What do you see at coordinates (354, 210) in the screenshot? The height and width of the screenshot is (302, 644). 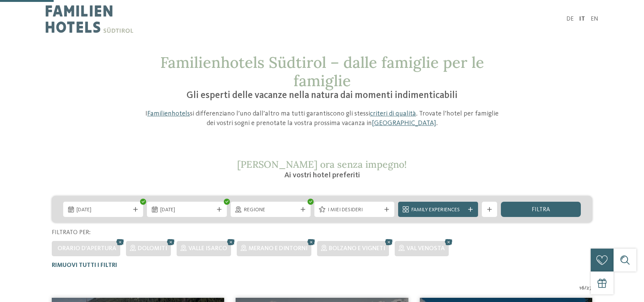 I see `span: I miei desideri` at bounding box center [354, 210].